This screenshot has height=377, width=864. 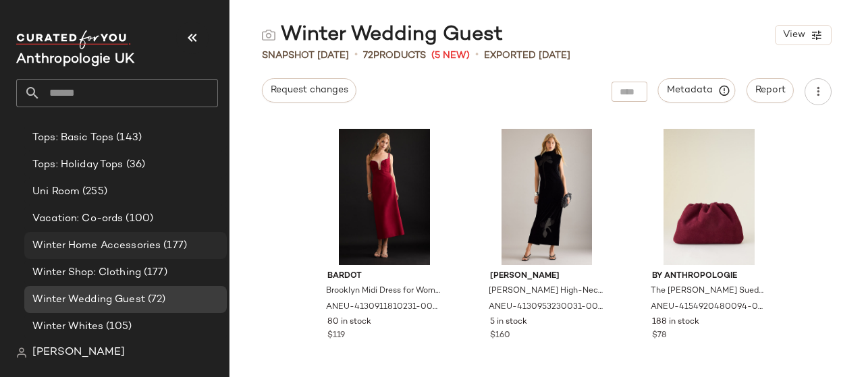 I want to click on span: 72, so click(x=368, y=55).